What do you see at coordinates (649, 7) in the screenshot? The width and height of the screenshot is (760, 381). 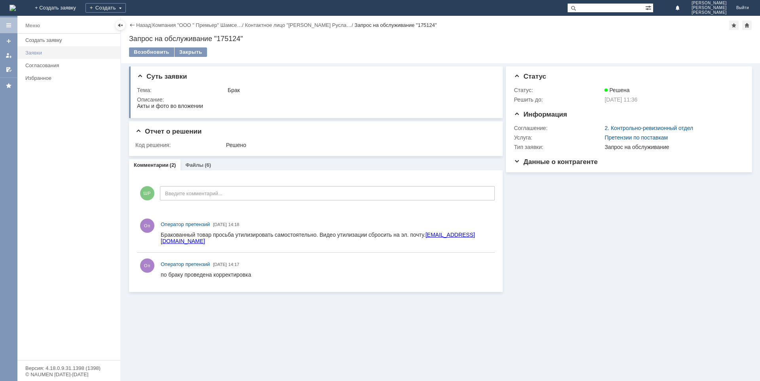 I see `span: Расширенный поиск` at bounding box center [649, 7].